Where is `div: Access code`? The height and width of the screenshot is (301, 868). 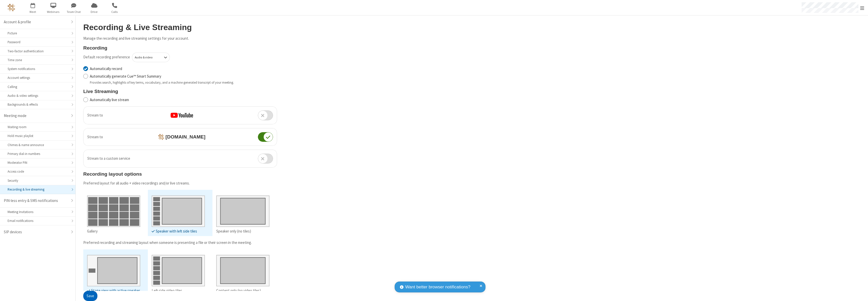
div: Access code is located at coordinates (38, 172).